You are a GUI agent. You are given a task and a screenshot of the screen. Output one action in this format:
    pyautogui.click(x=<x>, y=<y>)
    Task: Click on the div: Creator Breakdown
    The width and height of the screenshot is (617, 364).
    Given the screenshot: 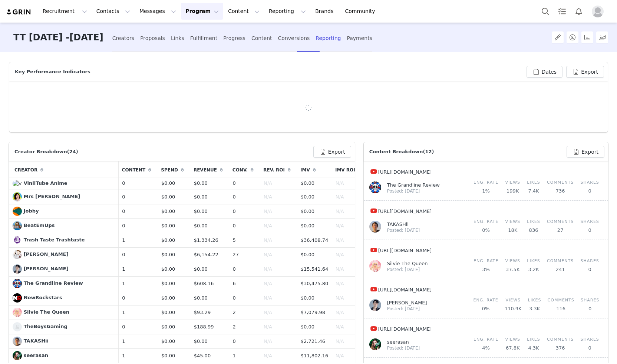 What is the action you would take?
    pyautogui.click(x=48, y=152)
    